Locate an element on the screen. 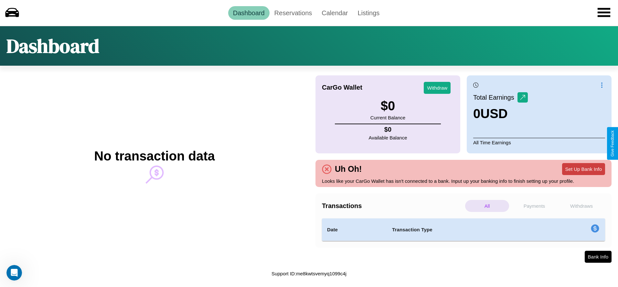 The image size is (618, 287). h4: $ 0 is located at coordinates (388, 129).